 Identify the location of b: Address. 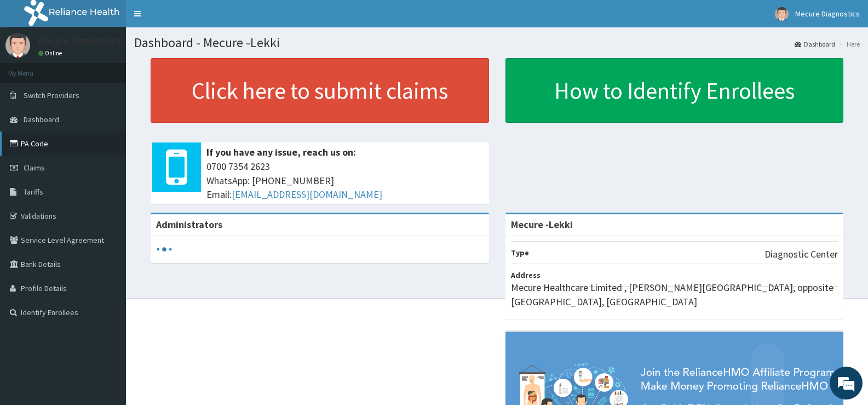
(525, 275).